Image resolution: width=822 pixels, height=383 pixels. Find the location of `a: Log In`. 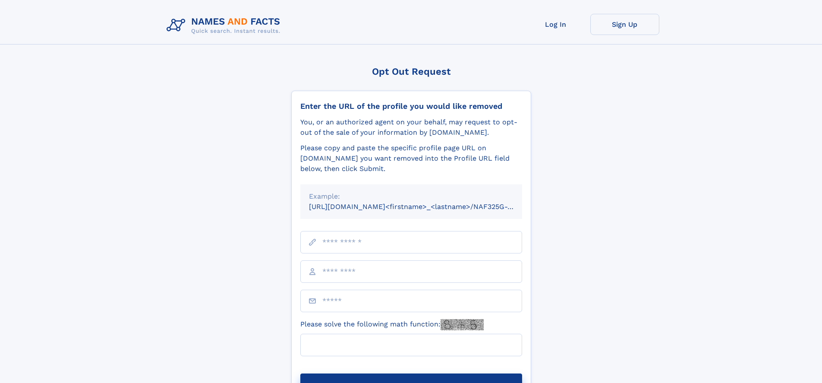

a: Log In is located at coordinates (556, 24).